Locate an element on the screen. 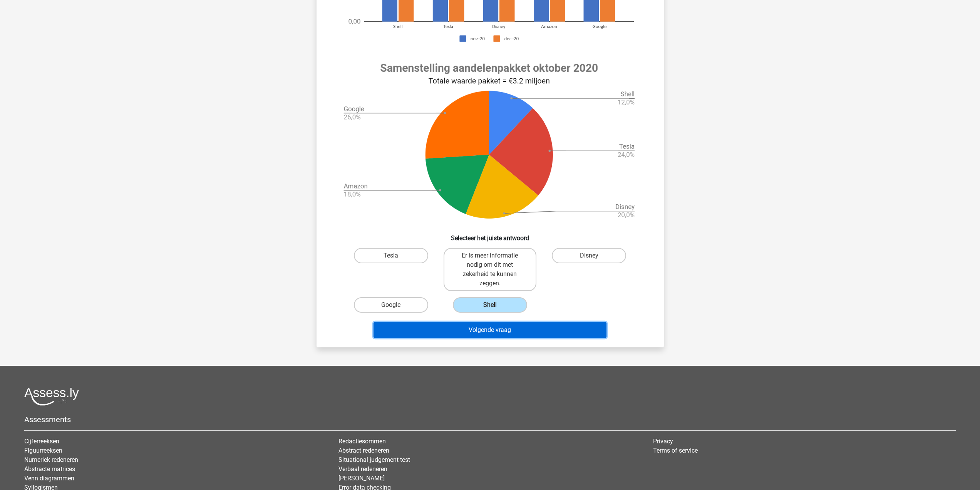 The height and width of the screenshot is (490, 980). a: Situational judgement test is located at coordinates (374, 460).